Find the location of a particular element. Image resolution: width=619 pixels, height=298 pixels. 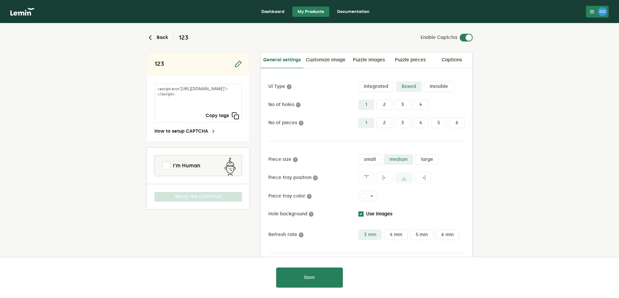

label: UI Type is located at coordinates (313, 86).